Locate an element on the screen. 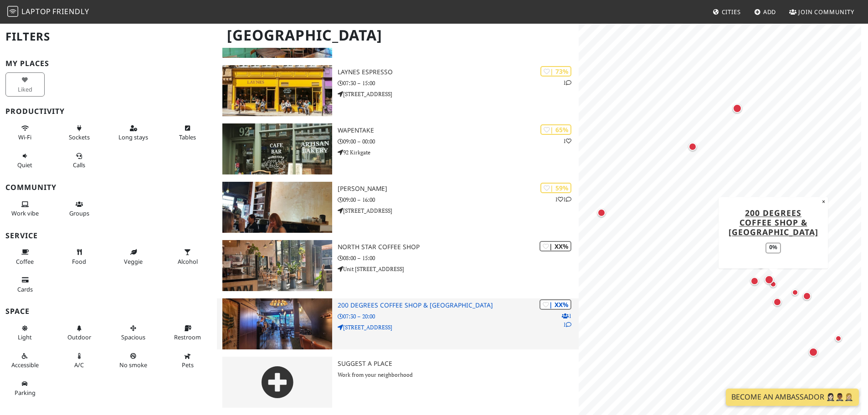  p: 92 Kirkgate is located at coordinates (458, 152).